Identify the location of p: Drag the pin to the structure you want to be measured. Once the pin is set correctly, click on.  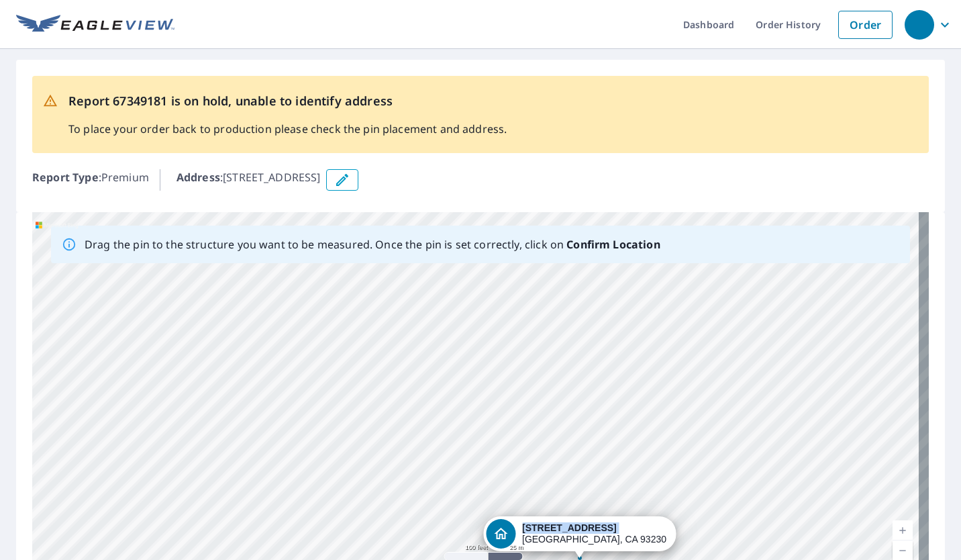
(373, 244).